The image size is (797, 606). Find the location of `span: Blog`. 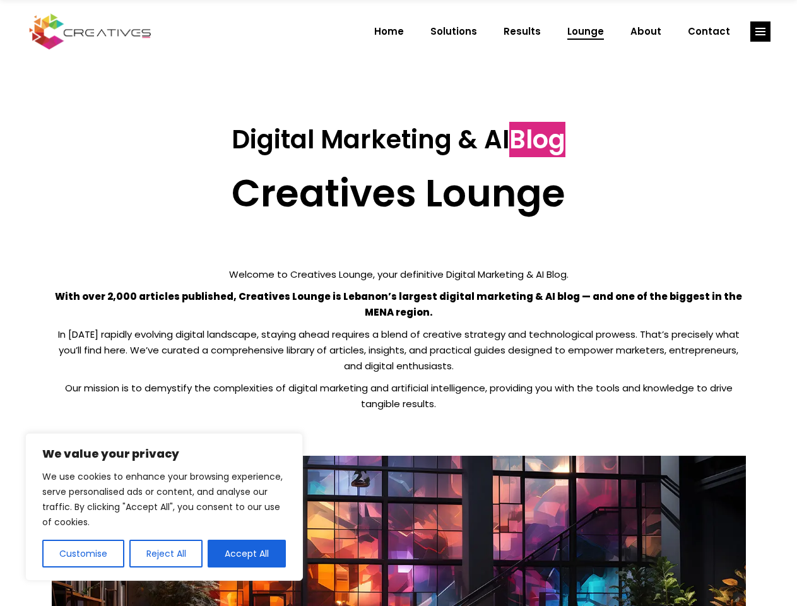

span: Blog is located at coordinates (537, 139).